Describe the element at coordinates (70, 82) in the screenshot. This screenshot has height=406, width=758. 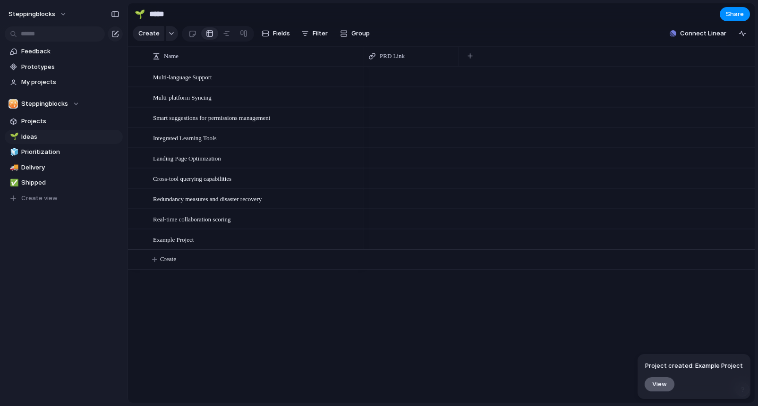
I see `span: My projects` at that location.